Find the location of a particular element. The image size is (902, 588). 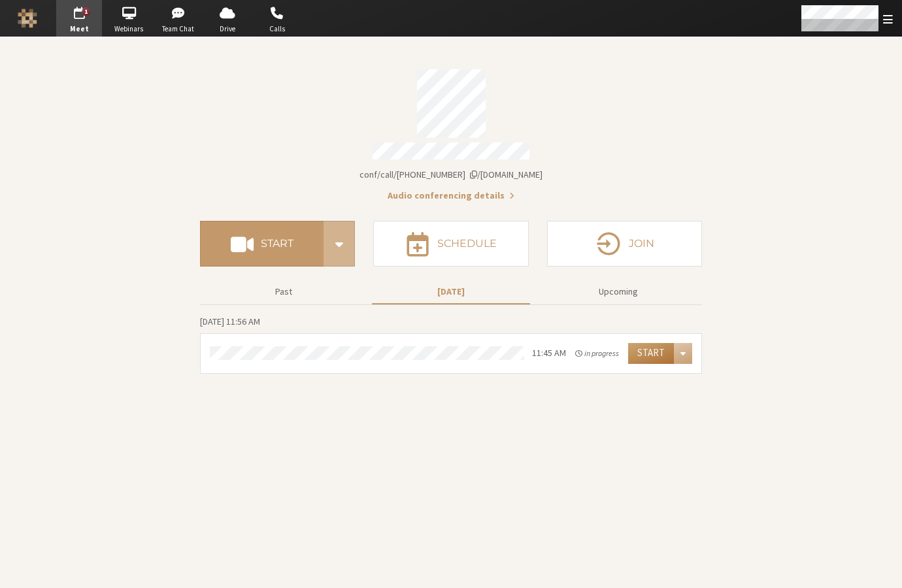

button: Upcoming is located at coordinates (618, 291).